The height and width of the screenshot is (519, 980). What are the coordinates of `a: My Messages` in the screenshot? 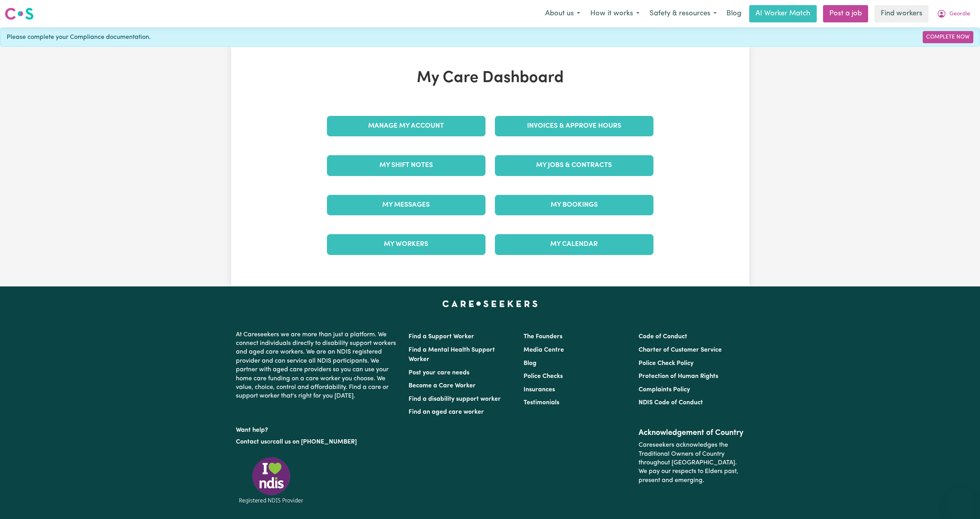 It's located at (406, 205).